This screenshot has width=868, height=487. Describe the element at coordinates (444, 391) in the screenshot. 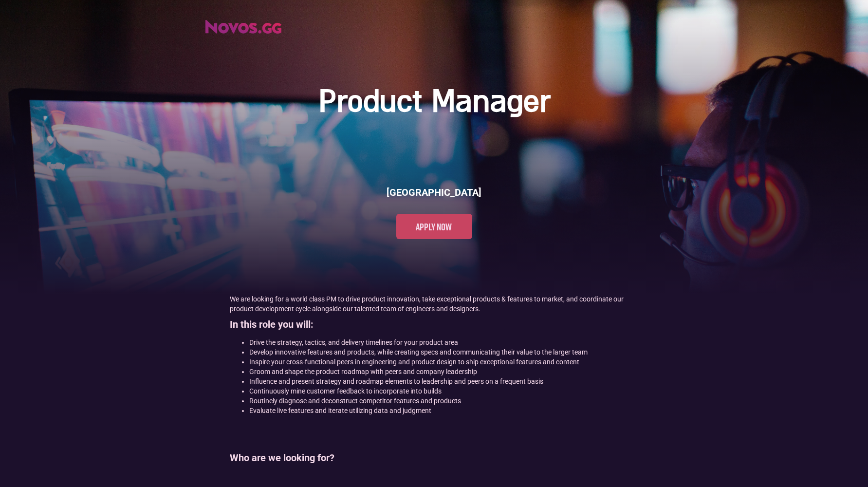

I see `li: Continuously mine customer feedback to incorporate into builds` at that location.